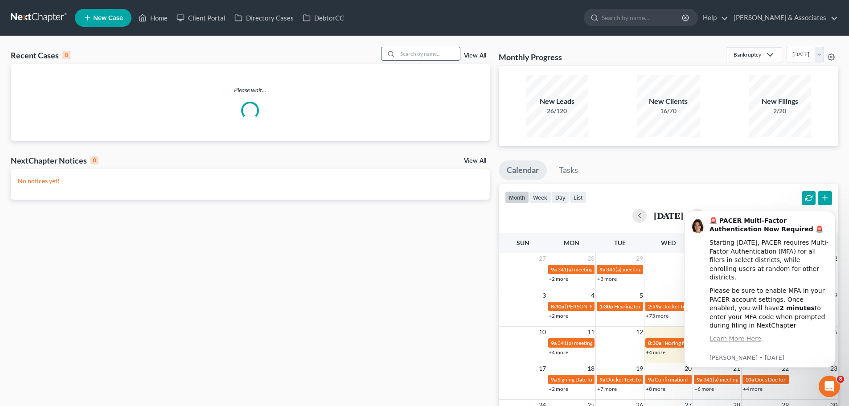 Image resolution: width=849 pixels, height=406 pixels. I want to click on a: +8 more, so click(656, 389).